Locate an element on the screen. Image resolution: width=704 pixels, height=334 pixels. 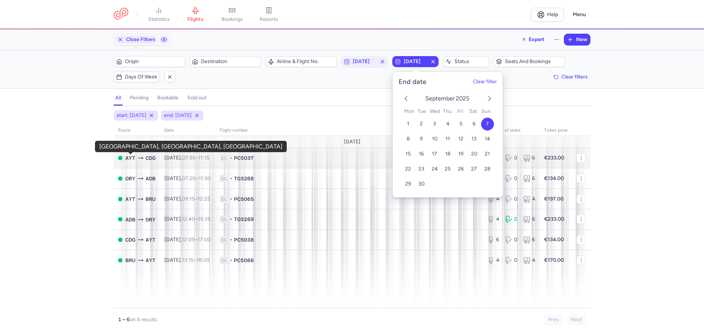
time: 12:25 is located at coordinates (204, 199).